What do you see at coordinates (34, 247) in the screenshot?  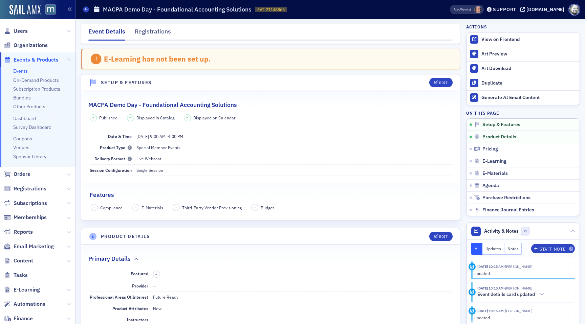 I see `span: Email Marketing` at bounding box center [34, 247].